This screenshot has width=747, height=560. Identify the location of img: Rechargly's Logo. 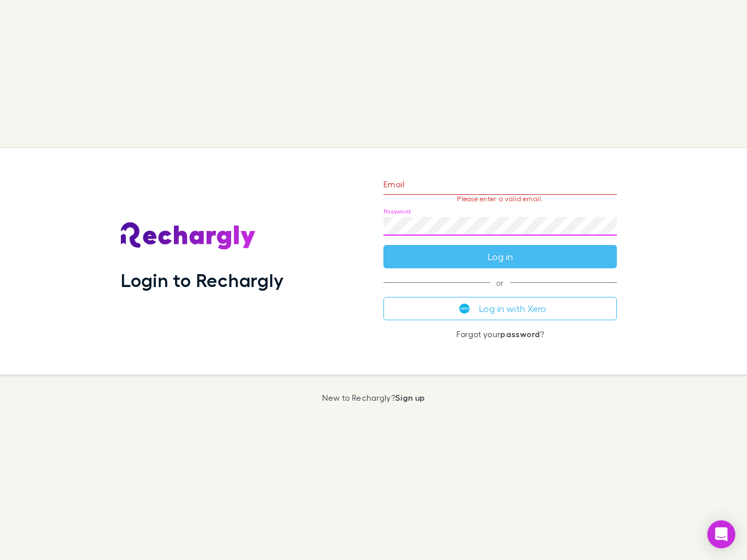
(188, 236).